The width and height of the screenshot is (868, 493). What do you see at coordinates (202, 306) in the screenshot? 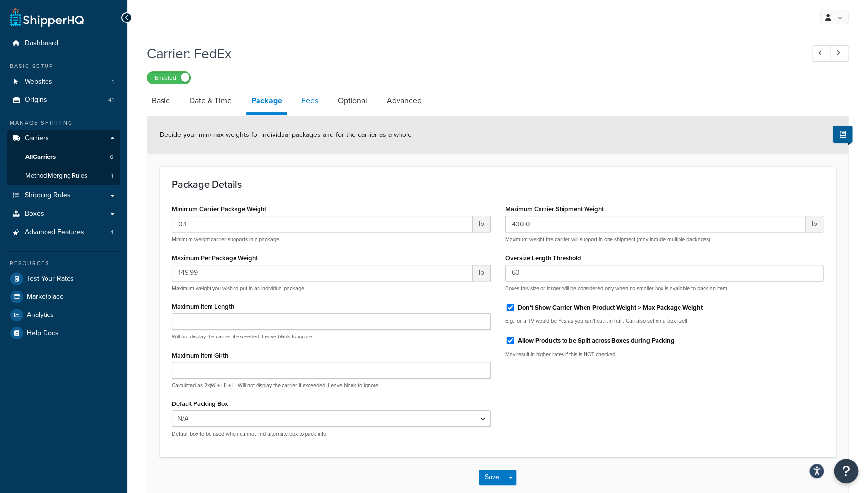
I see `label: Maximum Item Length` at bounding box center [202, 306].